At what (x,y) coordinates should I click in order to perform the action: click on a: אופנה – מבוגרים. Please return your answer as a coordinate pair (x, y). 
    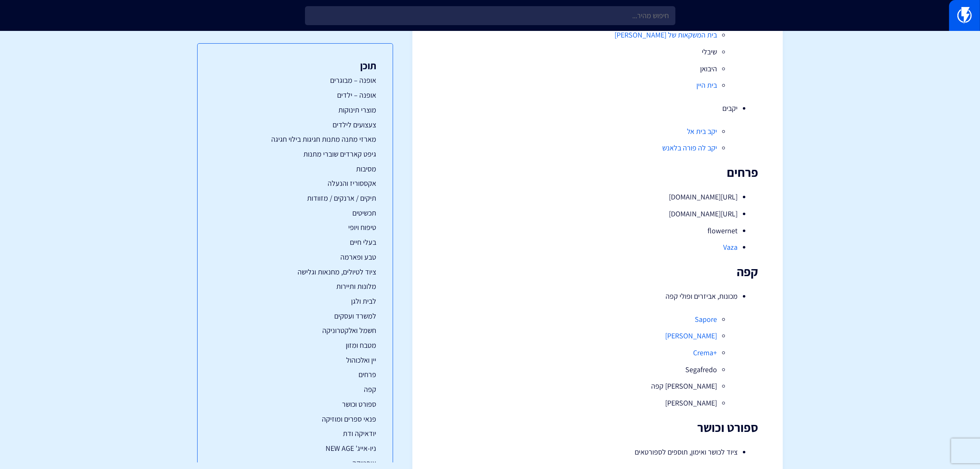
    Looking at the image, I should click on (295, 80).